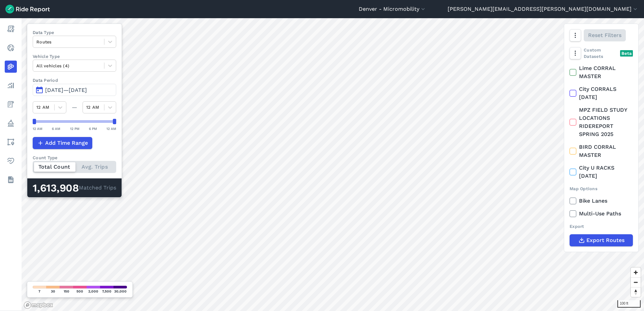  I want to click on a: Health, so click(11, 161).